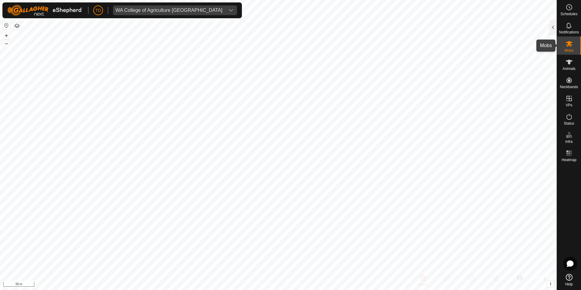 The width and height of the screenshot is (581, 290). I want to click on button: i, so click(551, 284).